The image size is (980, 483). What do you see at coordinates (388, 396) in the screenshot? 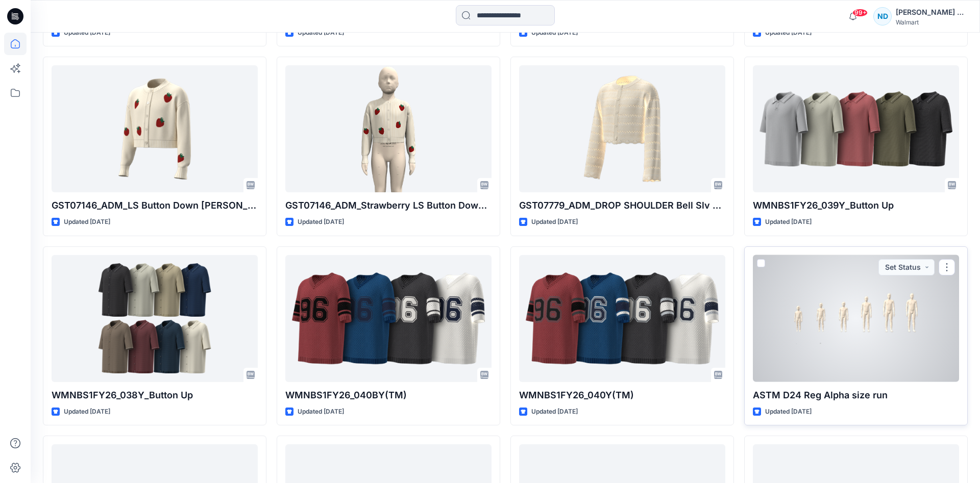
I see `p: WMNBS1FY26_040BY(TM)` at bounding box center [388, 396].